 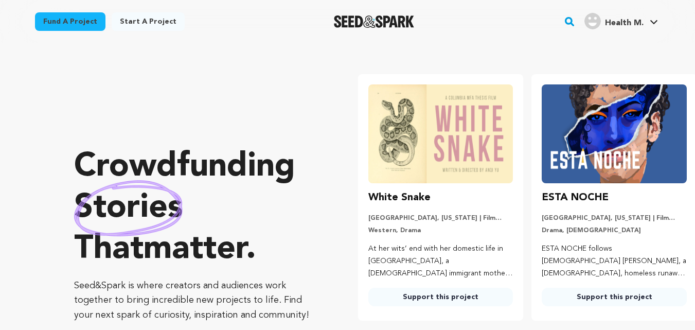 I want to click on span: matter, so click(x=194, y=249).